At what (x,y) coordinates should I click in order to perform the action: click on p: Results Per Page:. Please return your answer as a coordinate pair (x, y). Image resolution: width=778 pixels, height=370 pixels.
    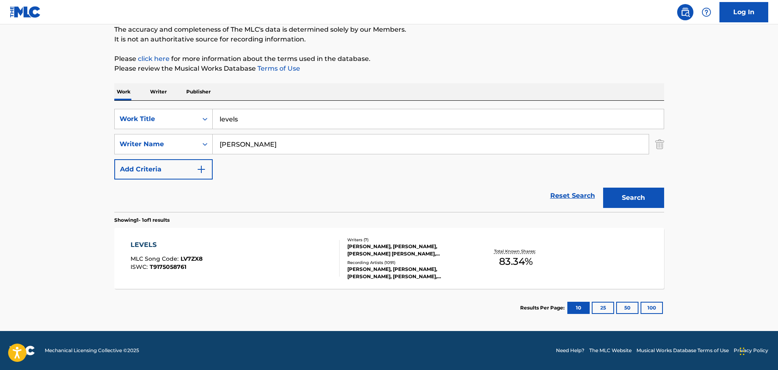
    Looking at the image, I should click on (543, 308).